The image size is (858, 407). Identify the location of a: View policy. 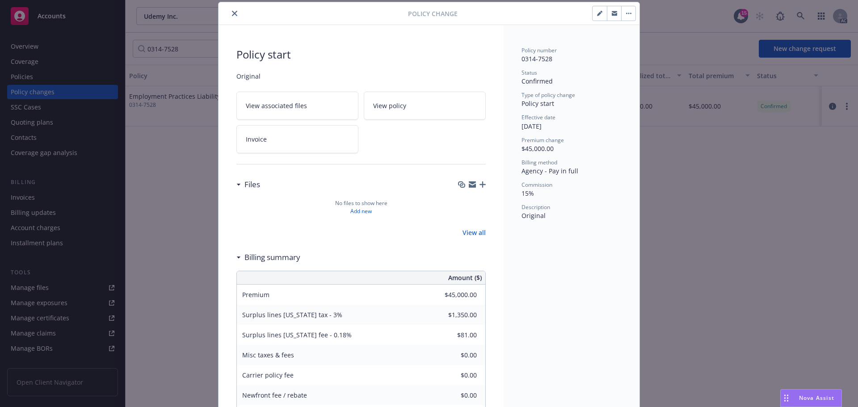
(425, 105).